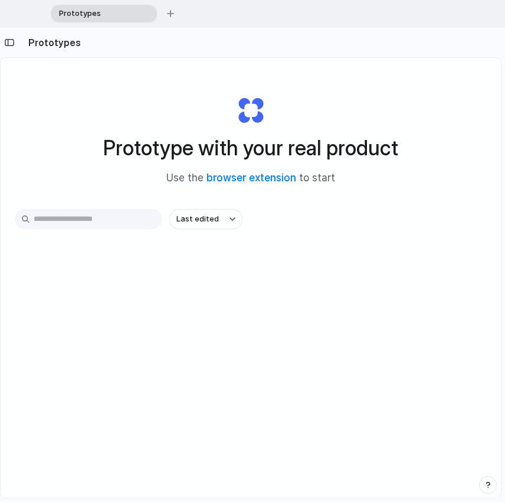  Describe the element at coordinates (96, 14) in the screenshot. I see `span: Prototypes` at that location.